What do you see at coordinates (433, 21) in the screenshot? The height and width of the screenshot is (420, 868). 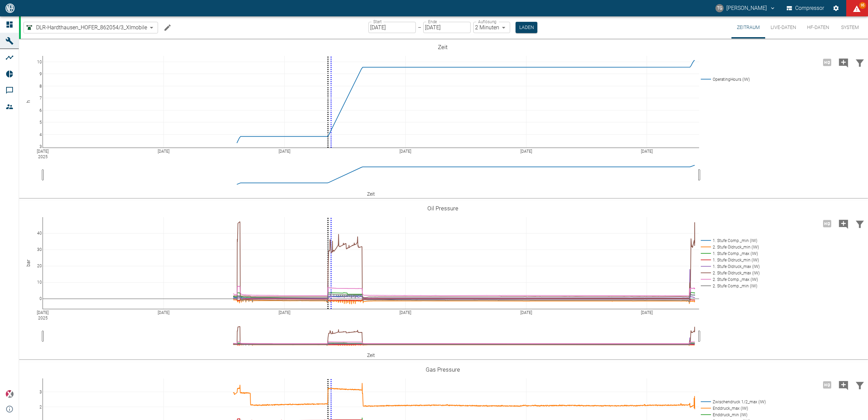 I see `label: Ende` at bounding box center [433, 21].